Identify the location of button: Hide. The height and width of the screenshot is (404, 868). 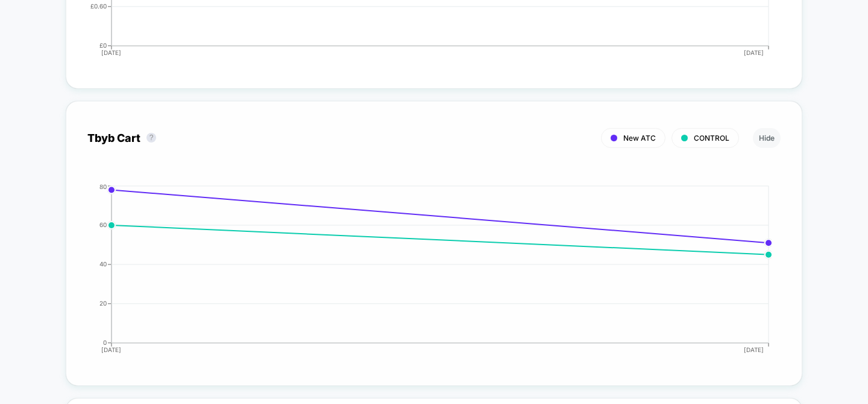
(767, 137).